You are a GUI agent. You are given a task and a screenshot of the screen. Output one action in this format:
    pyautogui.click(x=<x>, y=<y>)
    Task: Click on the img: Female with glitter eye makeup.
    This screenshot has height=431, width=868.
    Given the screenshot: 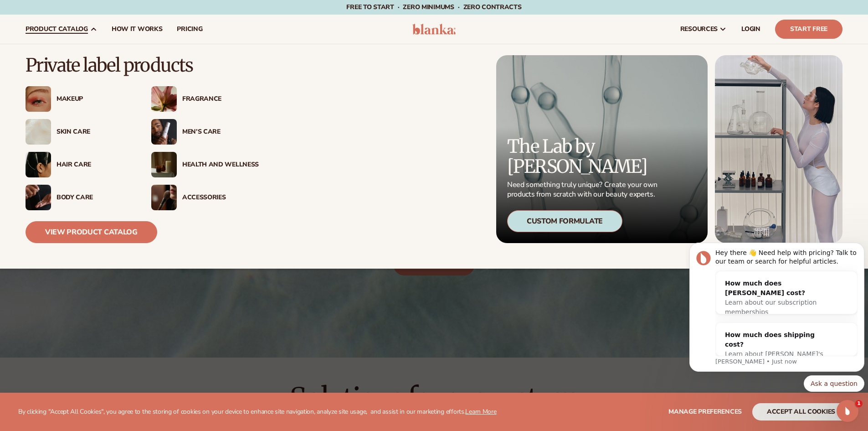 What is the action you would take?
    pyautogui.click(x=38, y=99)
    